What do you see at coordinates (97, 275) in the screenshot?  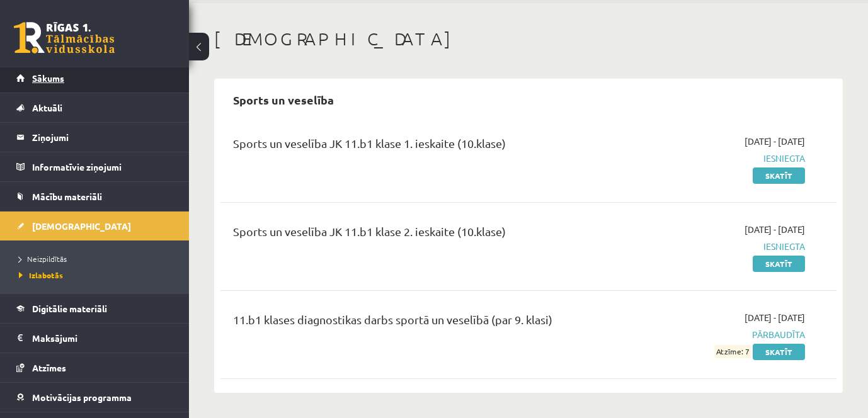 I see `a: Izlabotās` at bounding box center [97, 275].